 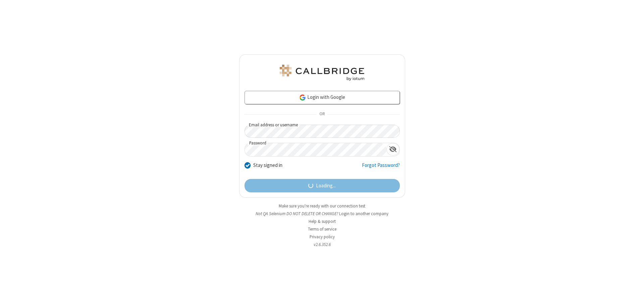 I want to click on img: google-icon.png, so click(x=302, y=98).